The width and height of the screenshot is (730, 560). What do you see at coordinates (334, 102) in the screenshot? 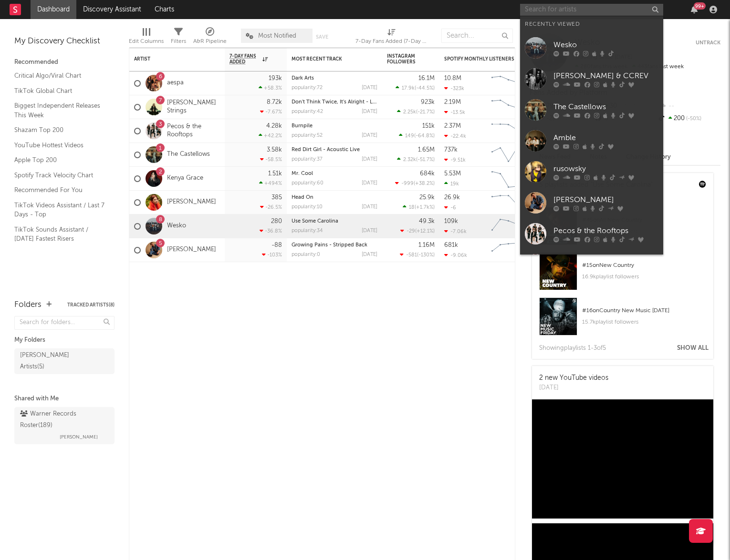
I see `div: Don't Think Twice, It's Alright - Live At The American Legion Post 82` at bounding box center [334, 102].